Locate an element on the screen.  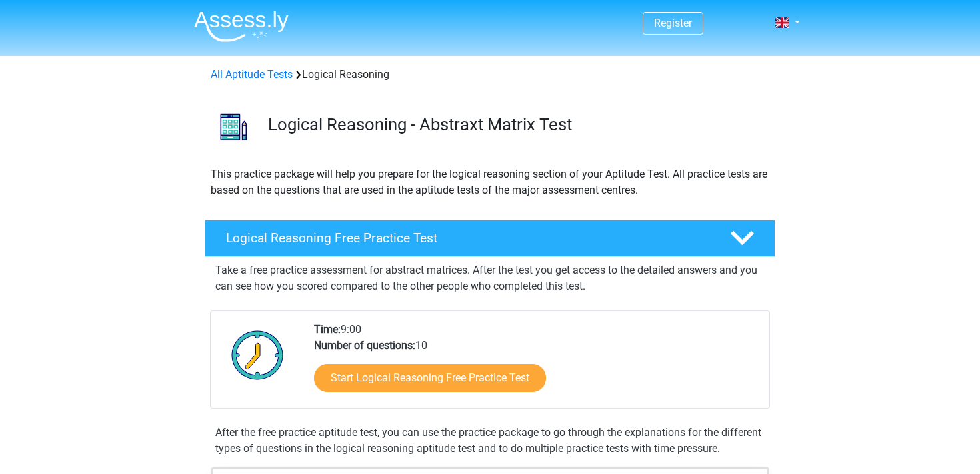
div: Logical Reasoning is located at coordinates (490, 74).